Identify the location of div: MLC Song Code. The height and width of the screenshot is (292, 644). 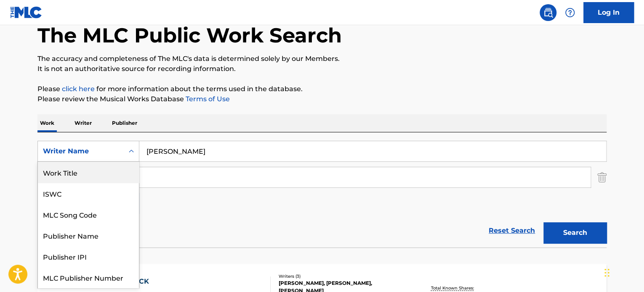
(88, 214).